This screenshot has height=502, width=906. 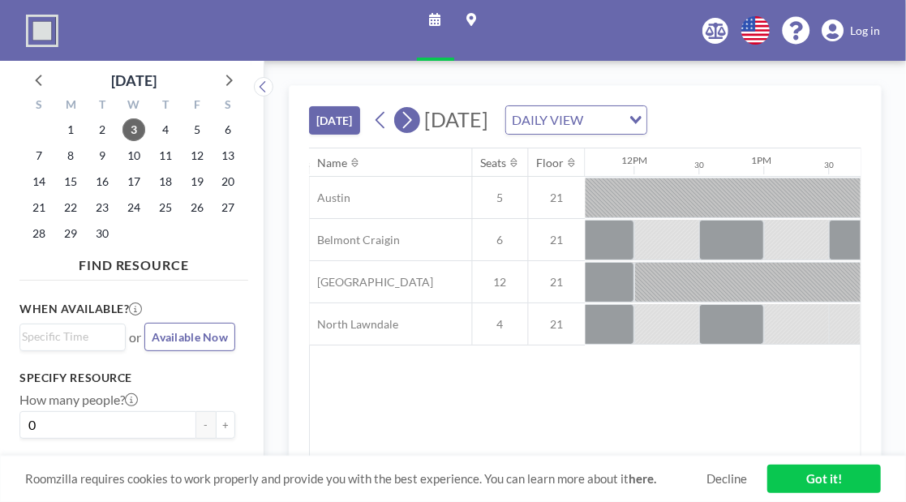 What do you see at coordinates (102, 130) in the screenshot?
I see `span: Tuesday, September 2, 2025` at bounding box center [102, 130].